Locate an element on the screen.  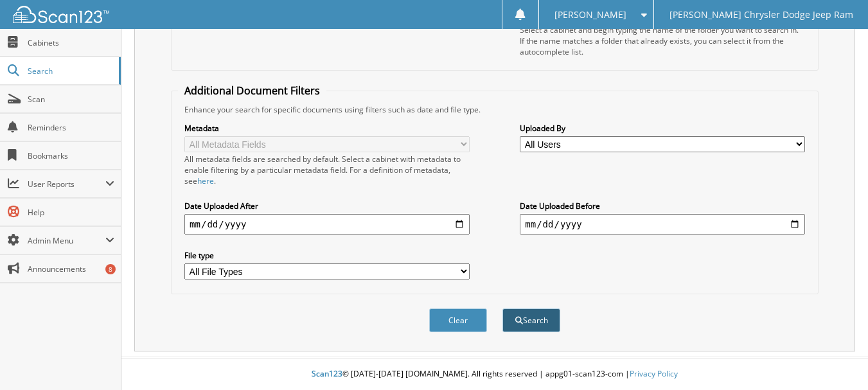
div: Enhance your search for specific documents using filters such as date and file type. is located at coordinates (495, 110).